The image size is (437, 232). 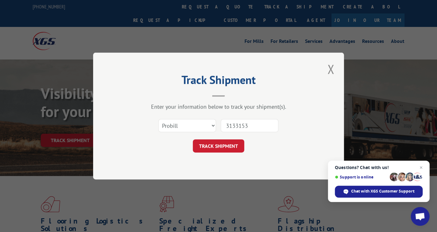 What do you see at coordinates (219, 146) in the screenshot?
I see `button: TRACK SHIPMENT` at bounding box center [219, 146].